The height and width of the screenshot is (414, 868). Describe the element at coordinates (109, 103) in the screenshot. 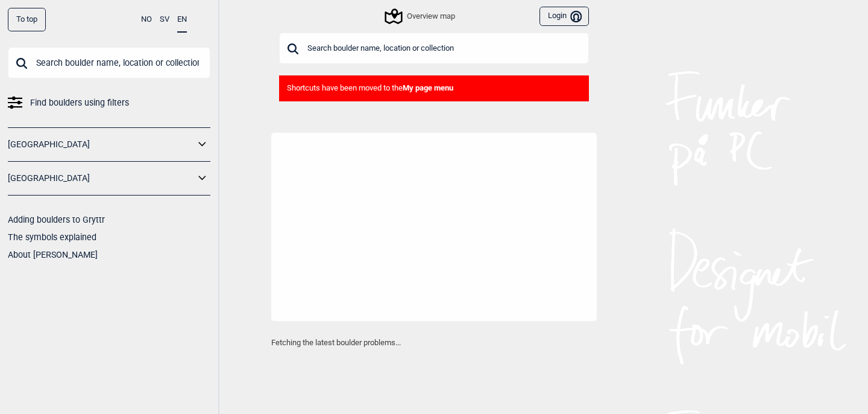

I see `a: Find boulders using filters` at that location.